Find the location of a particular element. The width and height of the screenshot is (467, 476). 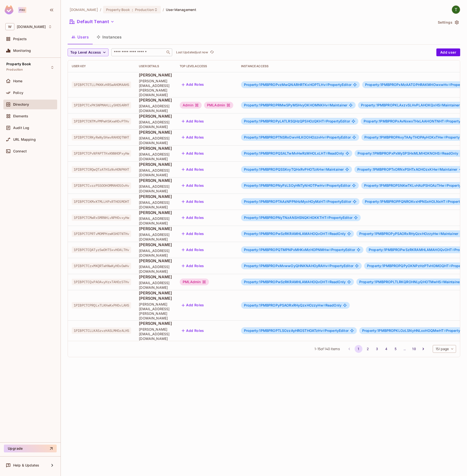

button: Upgrade is located at coordinates (30, 449).